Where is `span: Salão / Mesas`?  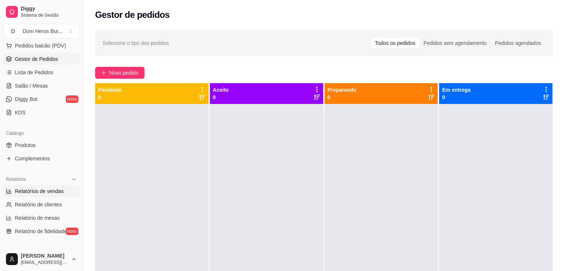 span: Salão / Mesas is located at coordinates (31, 86).